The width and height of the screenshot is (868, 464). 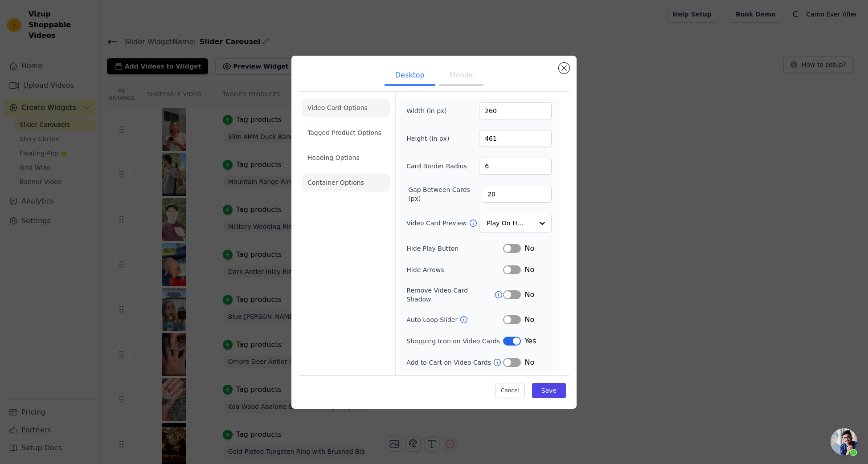 What do you see at coordinates (455, 341) in the screenshot?
I see `label: Shopping Icon on Video Cards` at bounding box center [455, 341].